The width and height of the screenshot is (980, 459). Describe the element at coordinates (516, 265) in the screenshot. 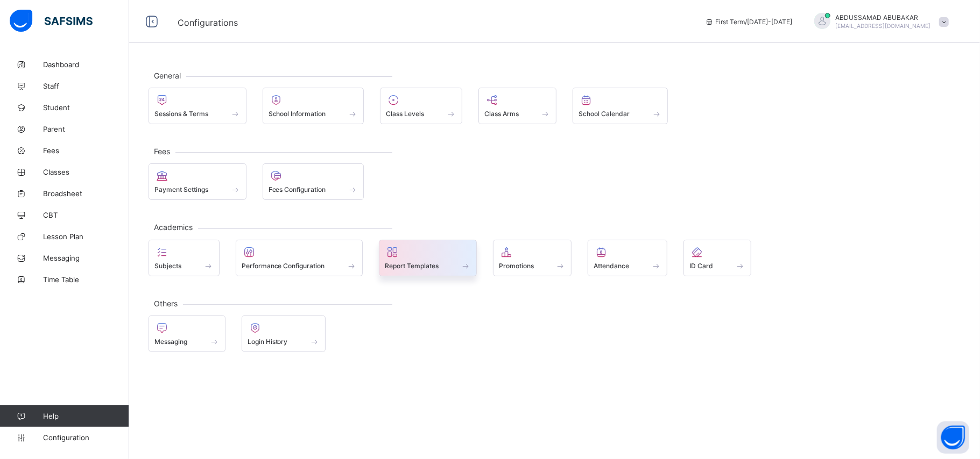

I see `span: Promotions` at that location.